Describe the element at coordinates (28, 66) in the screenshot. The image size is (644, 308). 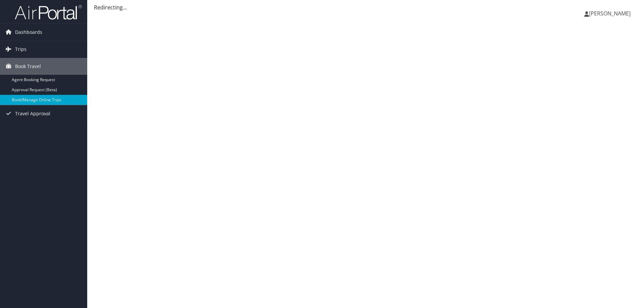
I see `span: Book Travel` at that location.